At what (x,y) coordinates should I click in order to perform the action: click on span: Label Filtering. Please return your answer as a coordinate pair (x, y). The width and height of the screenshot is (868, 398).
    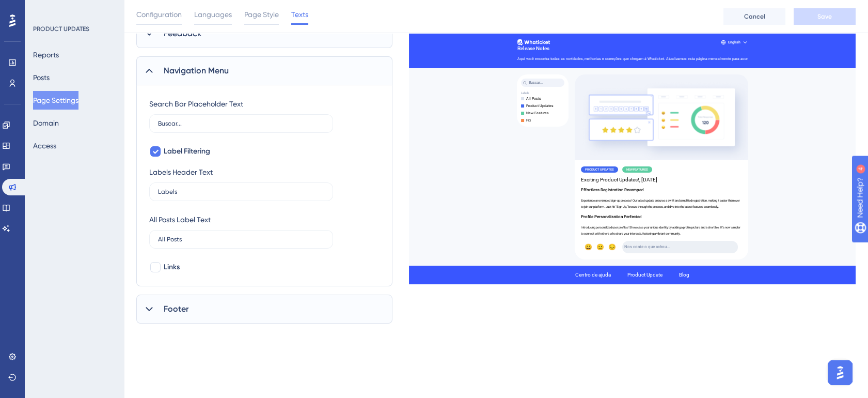
    Looking at the image, I should click on (187, 152).